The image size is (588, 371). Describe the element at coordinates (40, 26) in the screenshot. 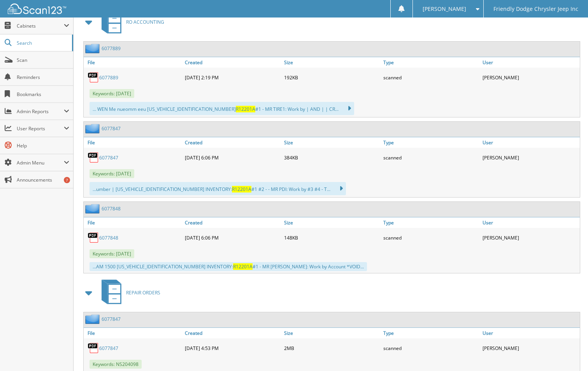

I see `span: Cabinets` at that location.